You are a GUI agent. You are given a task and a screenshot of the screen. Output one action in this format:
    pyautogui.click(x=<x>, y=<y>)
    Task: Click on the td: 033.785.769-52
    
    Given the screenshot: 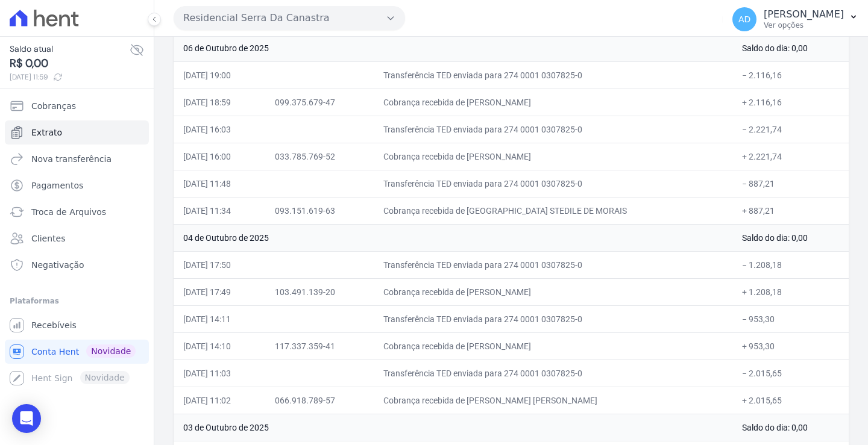 What is the action you would take?
    pyautogui.click(x=319, y=156)
    